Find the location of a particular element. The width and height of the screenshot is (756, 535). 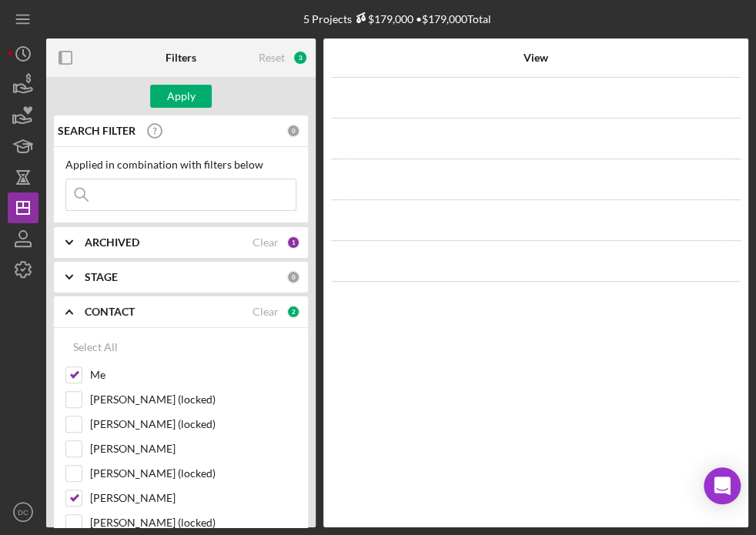

b: Filters is located at coordinates (181, 57).